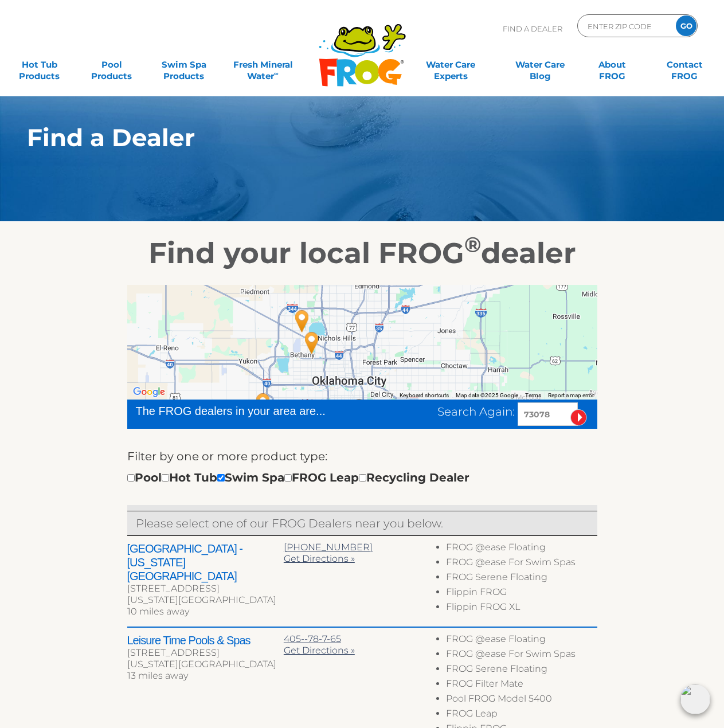 The width and height of the screenshot is (724, 728). Describe the element at coordinates (687, 26) in the screenshot. I see `input: GO` at that location.